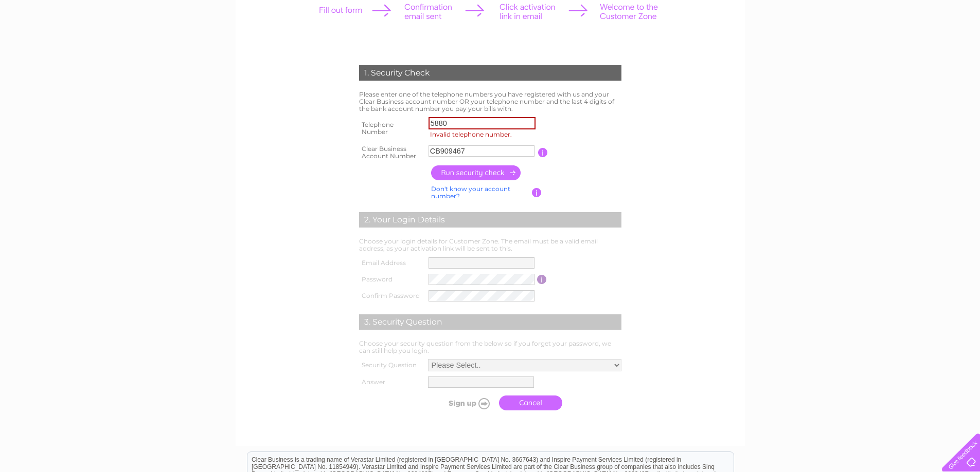  Describe the element at coordinates (906, 48) in the screenshot. I see `a: Telecoms` at that location.